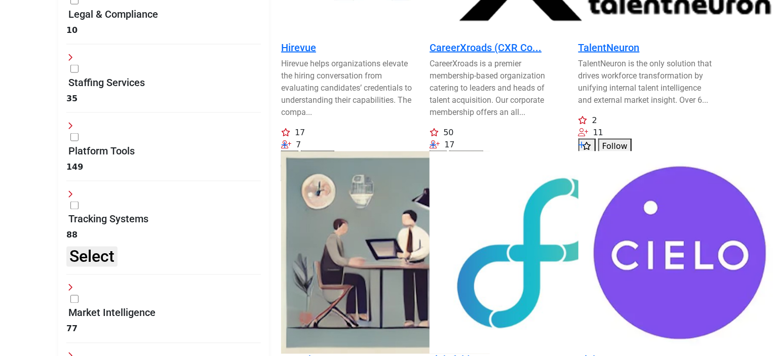  I want to click on b: 10, so click(72, 30).